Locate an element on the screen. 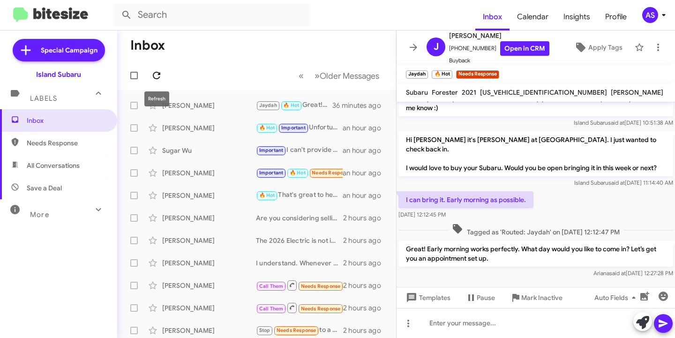  span: Save a Deal is located at coordinates (44, 188).